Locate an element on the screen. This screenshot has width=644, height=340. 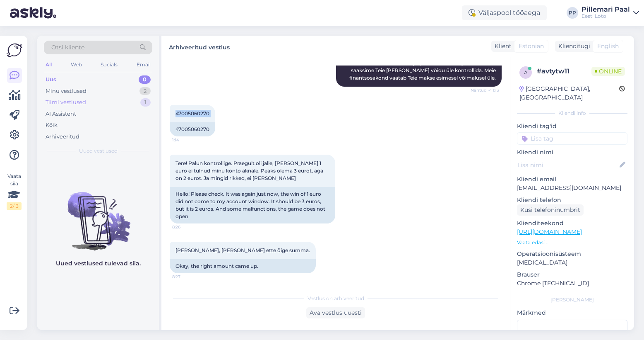
div: Klienditugi is located at coordinates (572, 46).